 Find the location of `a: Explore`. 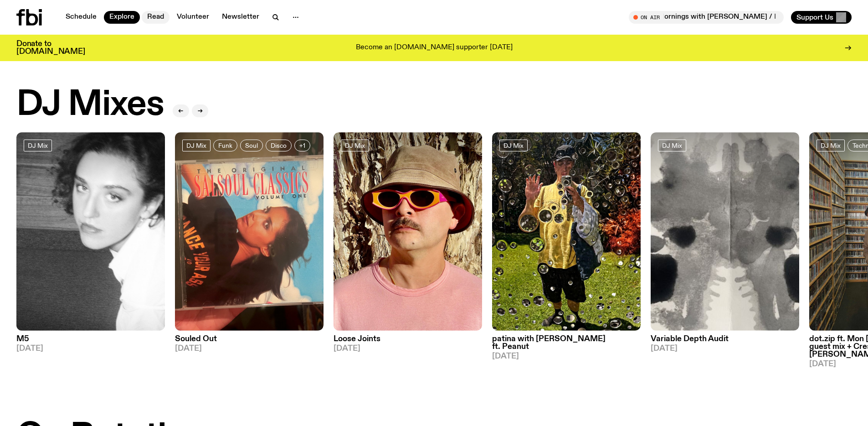

a: Explore is located at coordinates (122, 17).